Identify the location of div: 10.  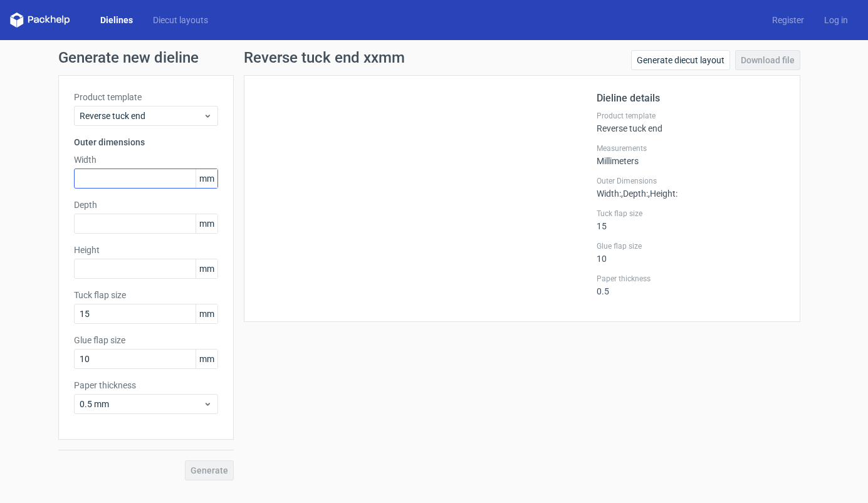
(690, 252).